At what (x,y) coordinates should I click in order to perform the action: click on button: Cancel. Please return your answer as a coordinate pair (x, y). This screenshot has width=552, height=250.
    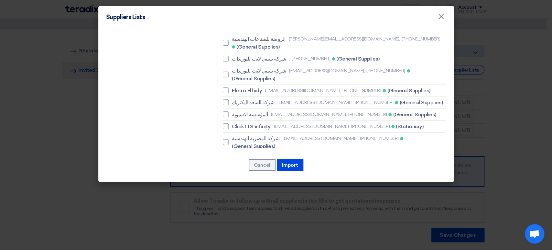
    Looking at the image, I should click on (262, 165).